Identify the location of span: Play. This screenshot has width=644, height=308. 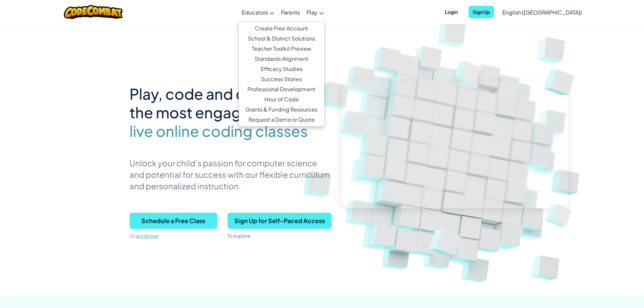
(312, 12).